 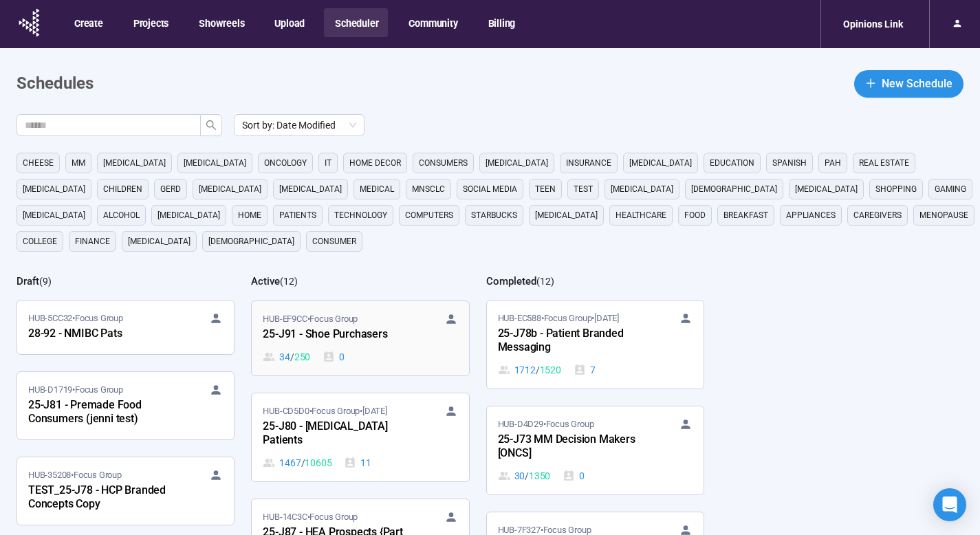 What do you see at coordinates (950, 504) in the screenshot?
I see `div: Open Intercom Messenger` at bounding box center [950, 504].